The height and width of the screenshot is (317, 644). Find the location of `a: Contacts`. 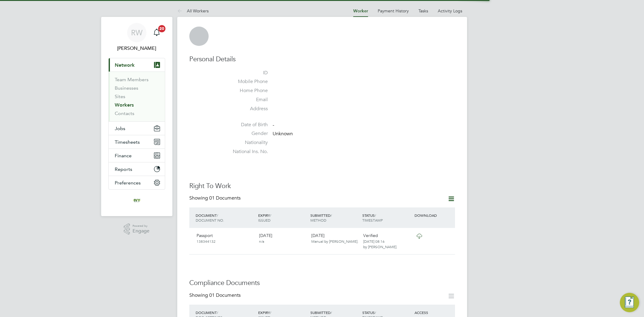

a: Contacts is located at coordinates (124, 113).